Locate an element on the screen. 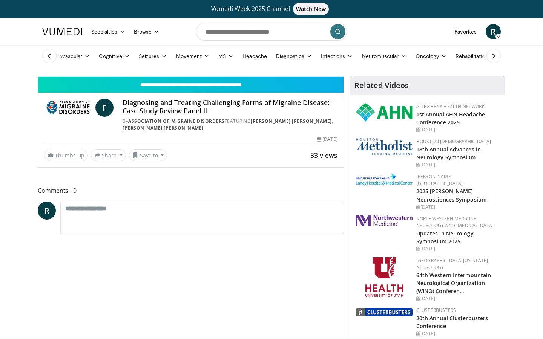  a: Cognitive is located at coordinates (114, 56).